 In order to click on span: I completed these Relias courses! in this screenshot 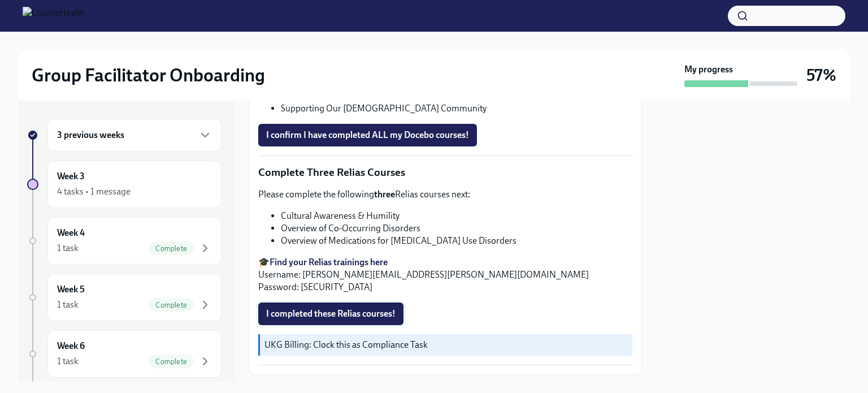, I will do `click(331, 314)`.